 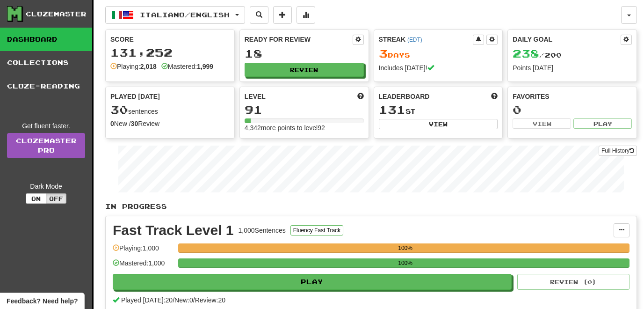 What do you see at coordinates (392, 109) in the screenshot?
I see `span: 131` at bounding box center [392, 109].